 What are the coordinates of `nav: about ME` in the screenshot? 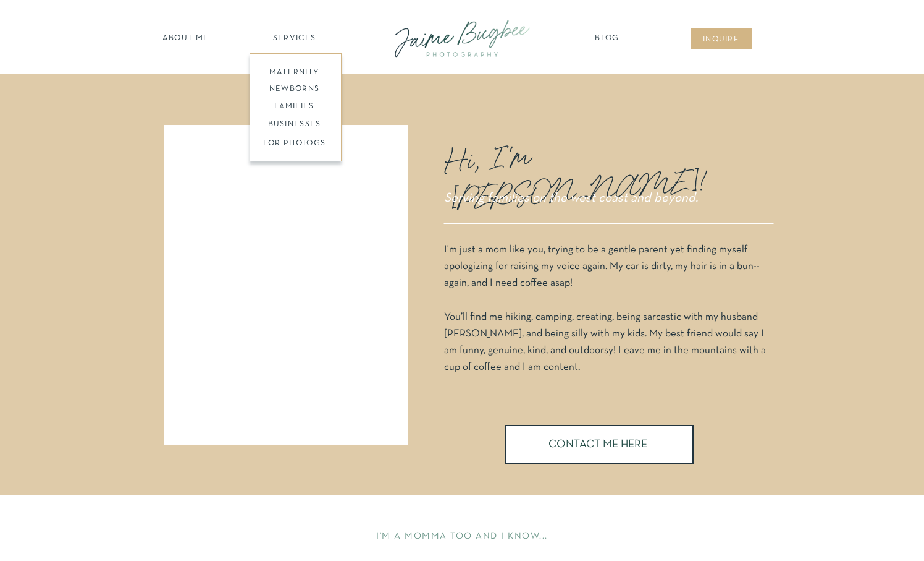 It's located at (186, 39).